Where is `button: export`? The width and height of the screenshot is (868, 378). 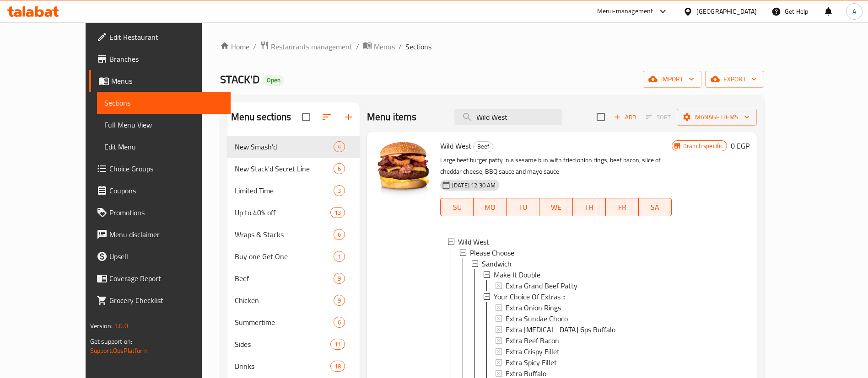
button: export is located at coordinates (735, 79).